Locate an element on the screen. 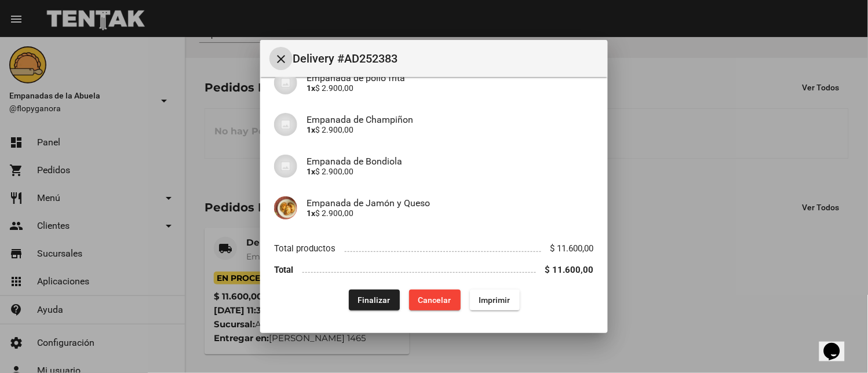 The height and width of the screenshot is (373, 868). span: Finalizar is located at coordinates (374, 300).